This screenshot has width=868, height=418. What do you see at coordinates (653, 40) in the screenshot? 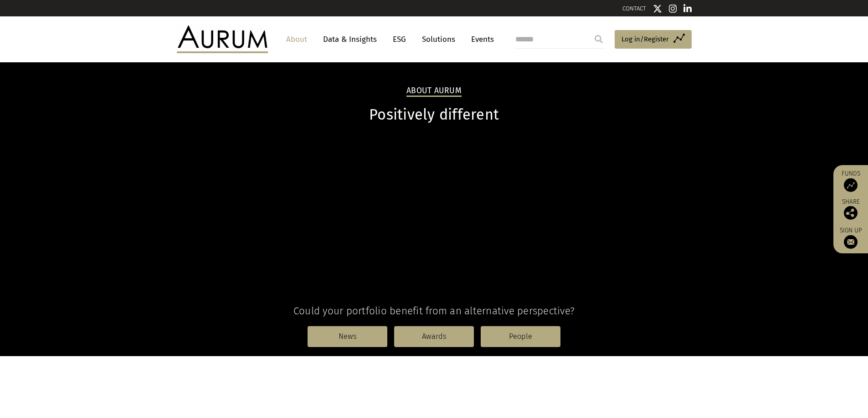
I see `a: Log in/Register` at bounding box center [653, 40].